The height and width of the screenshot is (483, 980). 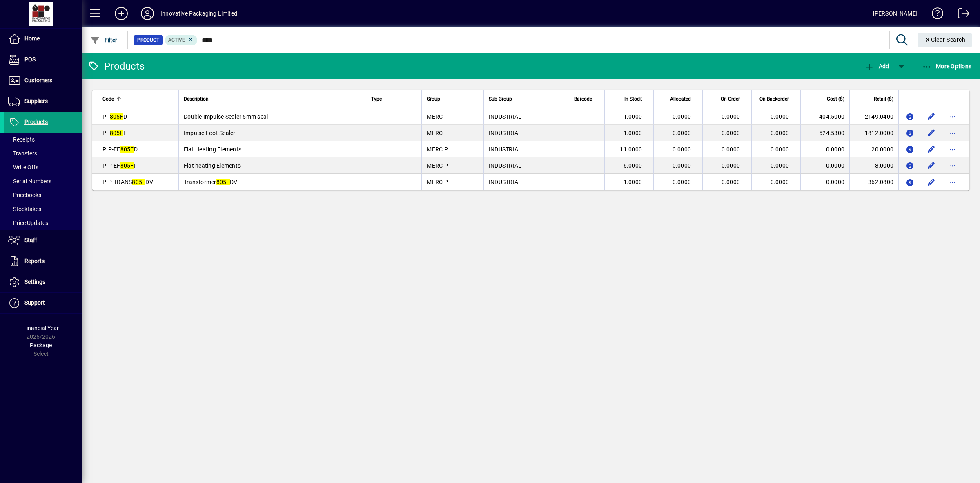 I want to click on td: 524.5300, so click(x=825, y=133).